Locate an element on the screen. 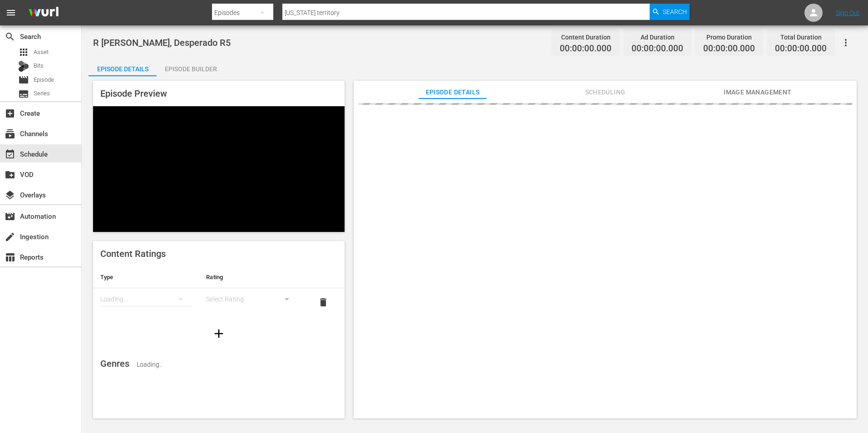 The height and width of the screenshot is (433, 868). th: Rating is located at coordinates (252, 277).